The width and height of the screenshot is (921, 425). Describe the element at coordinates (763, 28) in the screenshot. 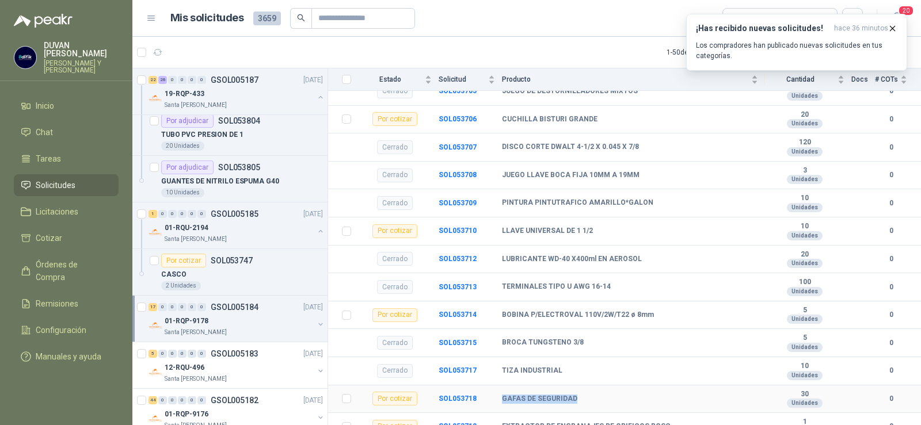

I see `h3: ¡Has recibido nuevas solicitudes!` at that location.